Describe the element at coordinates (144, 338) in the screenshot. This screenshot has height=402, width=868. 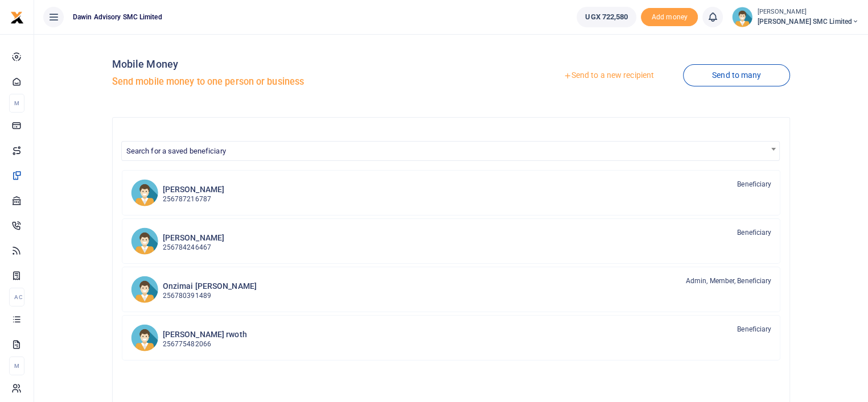
I see `img: ROr` at that location.